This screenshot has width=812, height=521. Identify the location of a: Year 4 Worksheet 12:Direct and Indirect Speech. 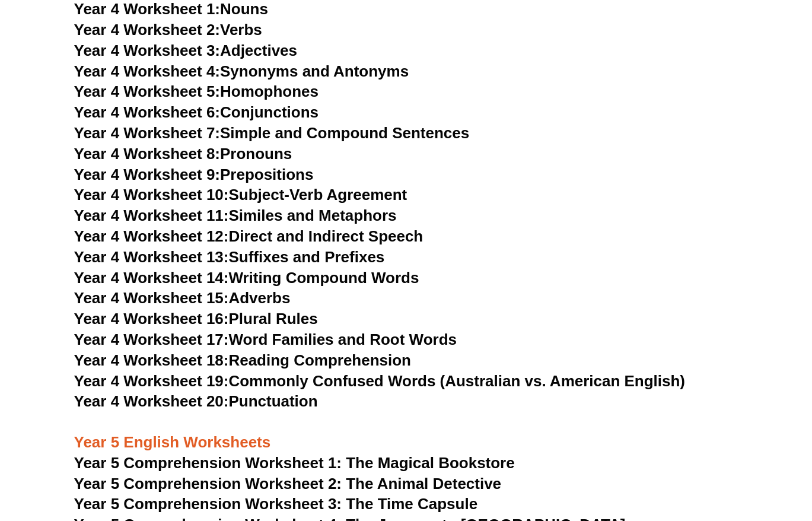
(248, 236).